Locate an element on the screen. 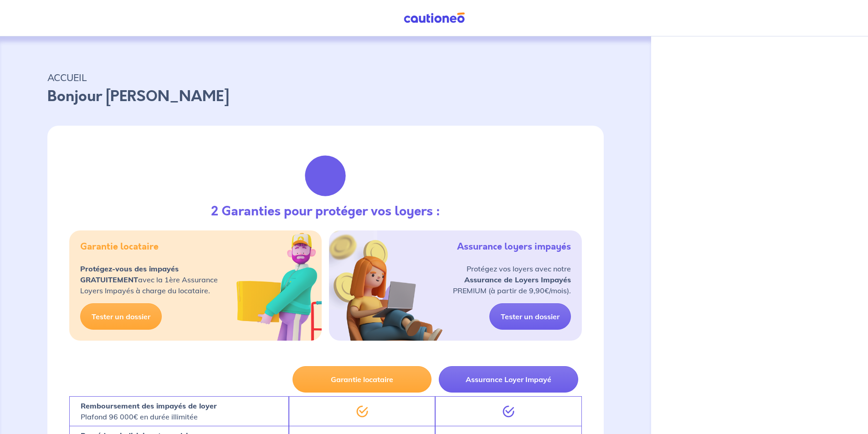  img: Cautioneo is located at coordinates (434, 17).